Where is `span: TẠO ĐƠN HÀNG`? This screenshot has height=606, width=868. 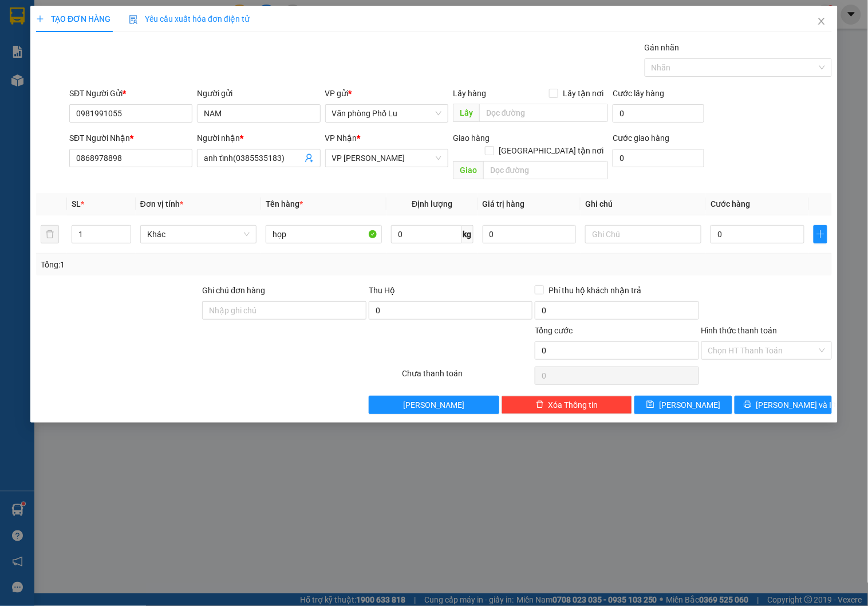
span: TẠO ĐƠN HÀNG is located at coordinates (73, 19).